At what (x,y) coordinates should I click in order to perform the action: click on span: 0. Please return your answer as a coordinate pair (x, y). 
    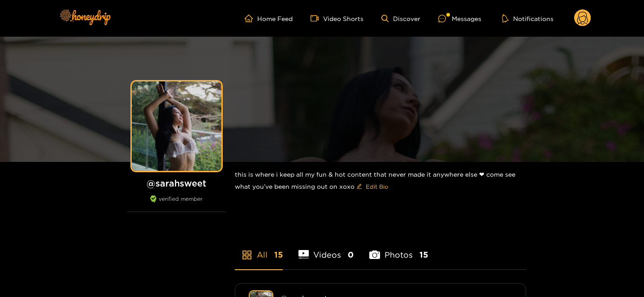
    Looking at the image, I should click on (350, 254).